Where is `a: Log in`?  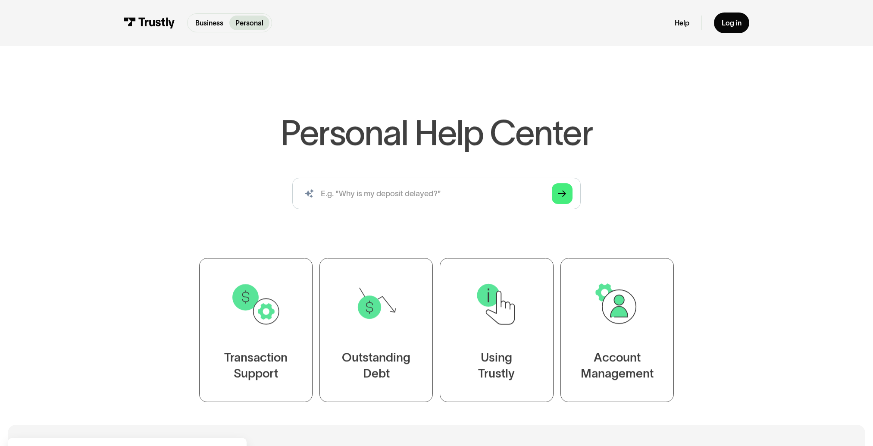 a: Log in is located at coordinates (731, 23).